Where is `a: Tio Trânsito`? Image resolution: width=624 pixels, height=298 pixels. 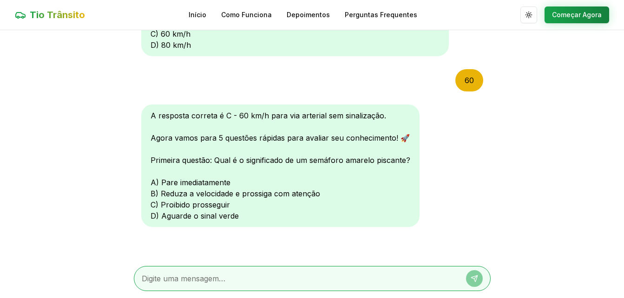 a: Tio Trânsito is located at coordinates (50, 15).